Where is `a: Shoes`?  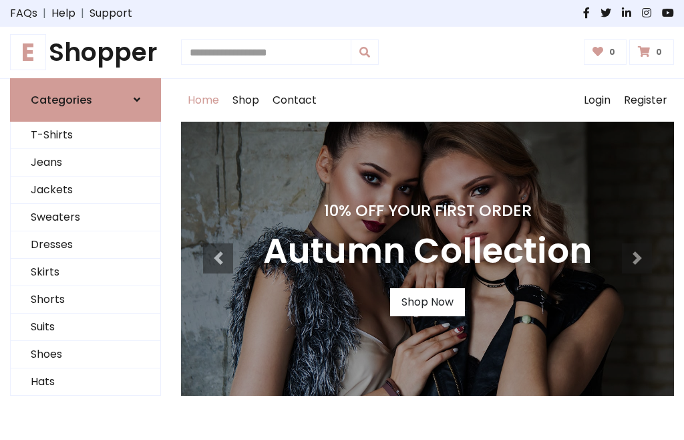
a: Shoes is located at coordinates (86, 354).